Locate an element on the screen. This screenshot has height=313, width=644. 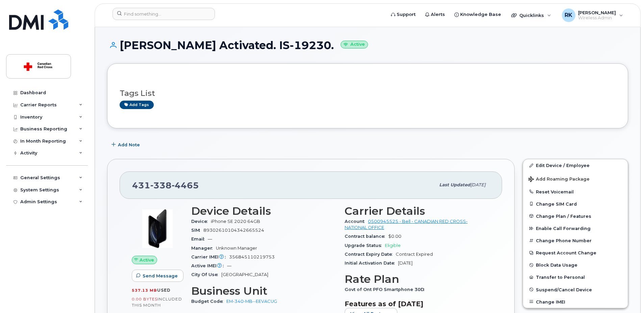
button: Add Note is located at coordinates (127, 144).